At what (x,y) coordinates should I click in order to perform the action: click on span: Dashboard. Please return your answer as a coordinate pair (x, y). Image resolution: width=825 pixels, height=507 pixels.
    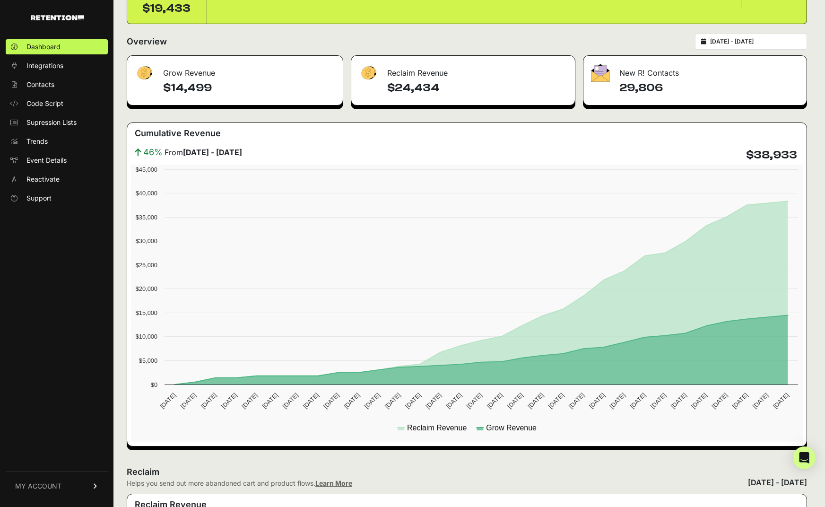
    Looking at the image, I should click on (44, 47).